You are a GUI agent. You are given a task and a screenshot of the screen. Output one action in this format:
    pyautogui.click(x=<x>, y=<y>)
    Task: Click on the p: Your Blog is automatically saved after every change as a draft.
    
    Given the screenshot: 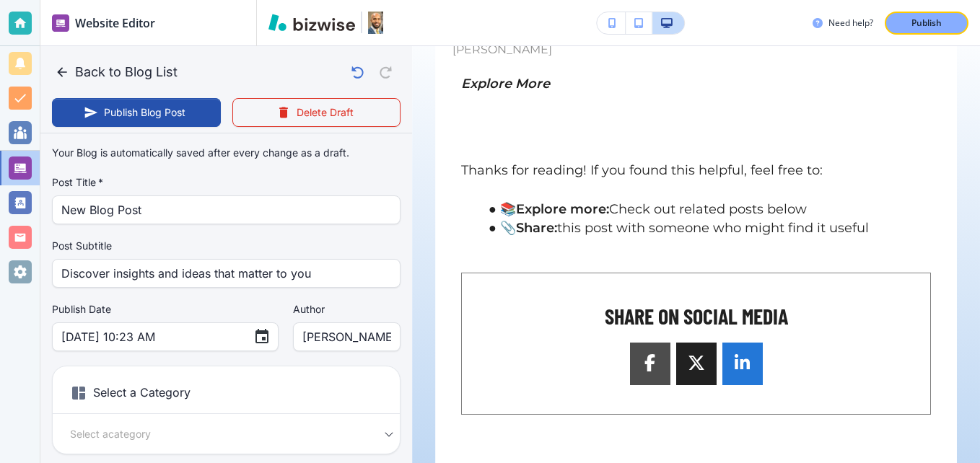 What is the action you would take?
    pyautogui.click(x=201, y=153)
    